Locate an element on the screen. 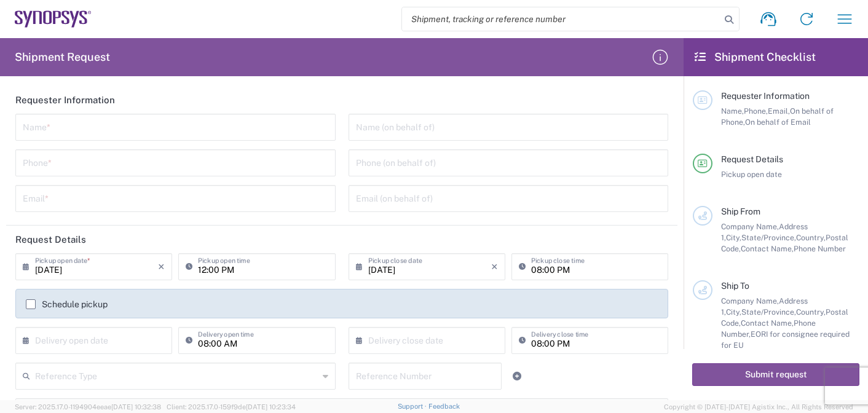  span: Phone, is located at coordinates (755, 111).